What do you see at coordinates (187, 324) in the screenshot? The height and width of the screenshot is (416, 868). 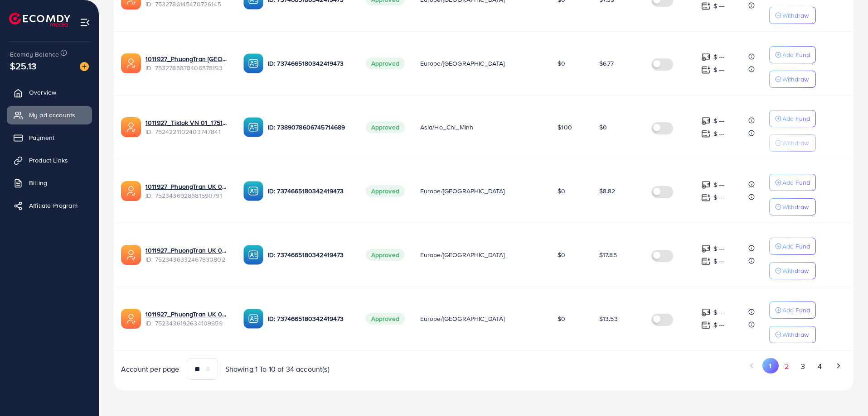 I see `span: ID: 7523436192634109959` at bounding box center [187, 324].